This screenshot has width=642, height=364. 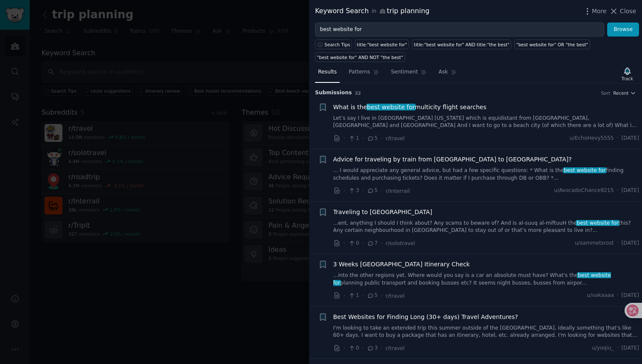 What do you see at coordinates (448, 74) in the screenshot?
I see `a: Ask` at bounding box center [448, 74].